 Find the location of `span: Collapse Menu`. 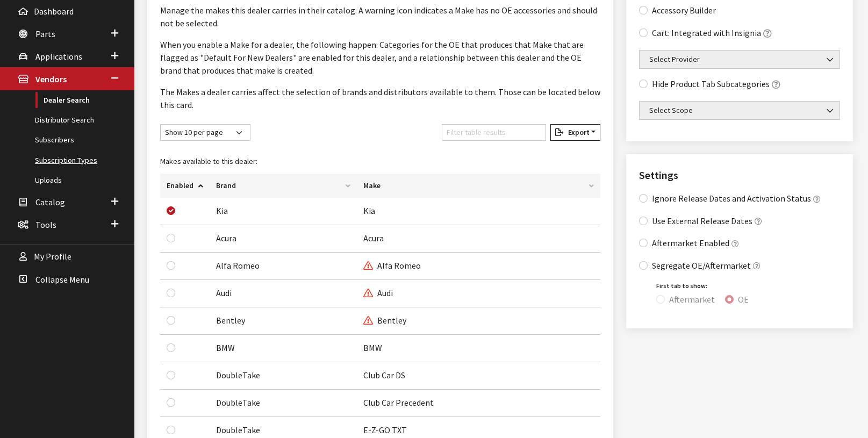

span: Collapse Menu is located at coordinates (63, 279).